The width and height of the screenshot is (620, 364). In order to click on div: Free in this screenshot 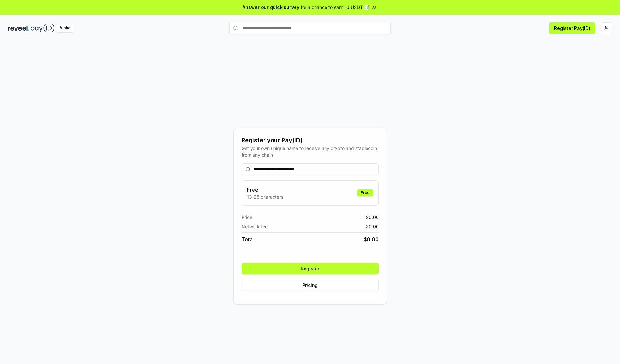, I will do `click(365, 193)`.